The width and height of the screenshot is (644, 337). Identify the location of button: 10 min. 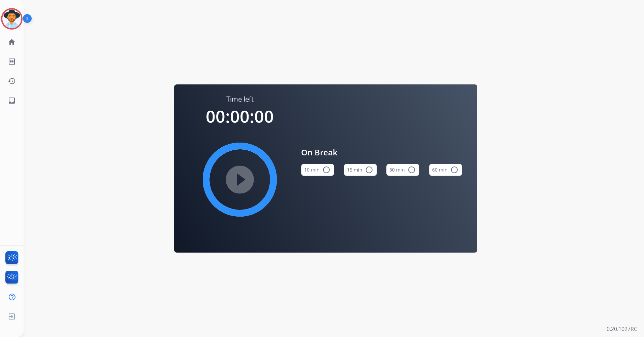
(318, 170).